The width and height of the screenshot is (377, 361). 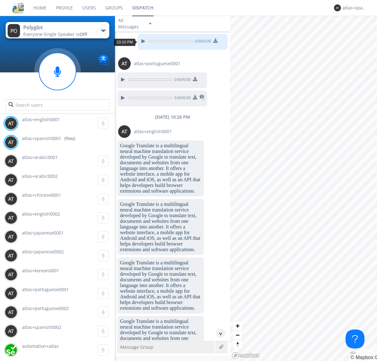 What do you see at coordinates (40, 157) in the screenshot?
I see `span: atlas+arabic0001` at bounding box center [40, 157].